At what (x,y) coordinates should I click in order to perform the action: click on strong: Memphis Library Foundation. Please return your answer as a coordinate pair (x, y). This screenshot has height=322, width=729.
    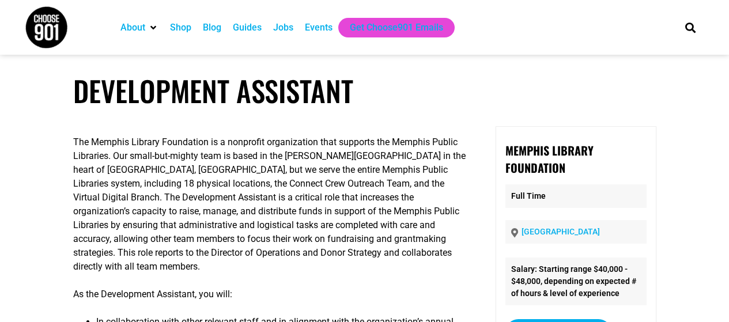
    Looking at the image, I should click on (549, 159).